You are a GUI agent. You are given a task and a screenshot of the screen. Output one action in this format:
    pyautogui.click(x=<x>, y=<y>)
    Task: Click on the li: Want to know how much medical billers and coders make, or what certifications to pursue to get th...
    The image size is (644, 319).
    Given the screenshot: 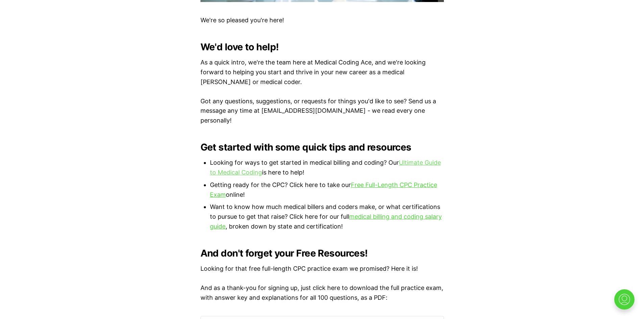 What is the action you would take?
    pyautogui.click(x=327, y=217)
    